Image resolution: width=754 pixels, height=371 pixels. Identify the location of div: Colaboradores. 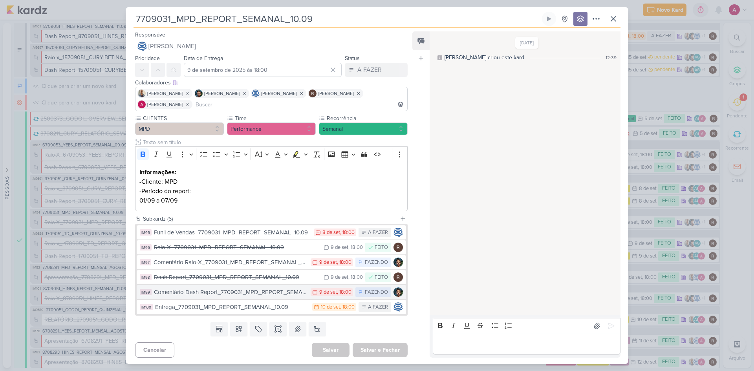
(271, 83).